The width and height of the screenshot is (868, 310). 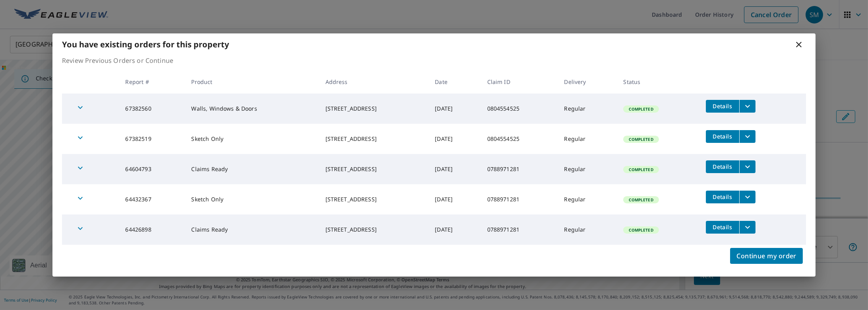 What do you see at coordinates (723, 136) in the screenshot?
I see `button: detailsBtn-67382519` at bounding box center [723, 136].